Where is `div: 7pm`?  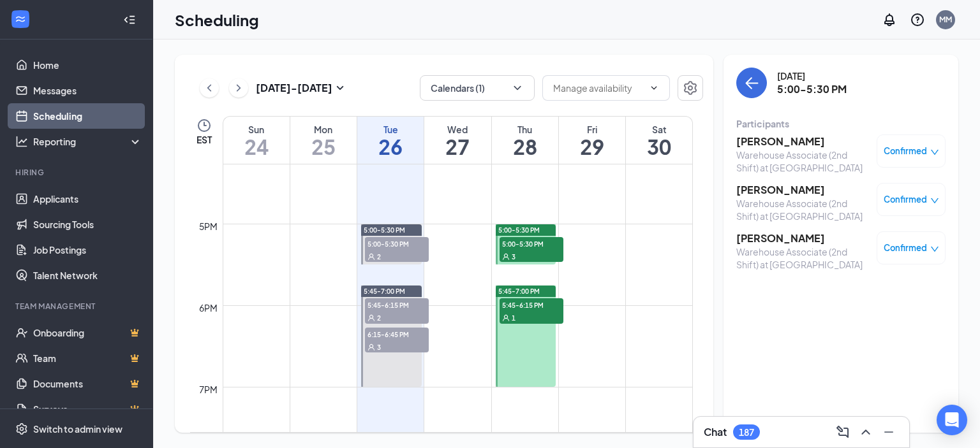 div: 7pm is located at coordinates (208, 390).